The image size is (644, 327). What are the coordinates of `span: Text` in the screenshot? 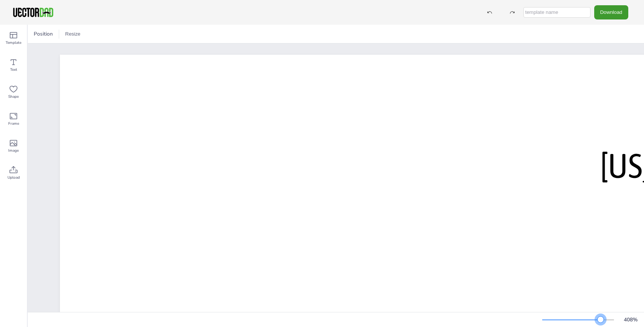 It's located at (14, 70).